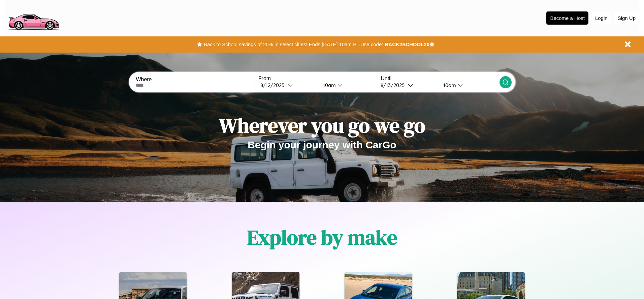 The image size is (644, 299). Describe the element at coordinates (195, 79) in the screenshot. I see `label: Where` at that location.